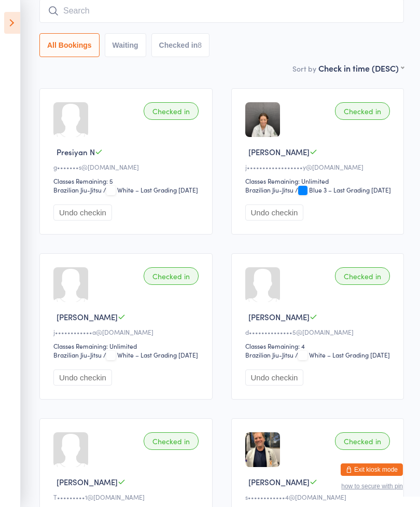 This screenshot has width=420, height=507. What do you see at coordinates (69, 45) in the screenshot?
I see `button: All Bookings` at bounding box center [69, 45].